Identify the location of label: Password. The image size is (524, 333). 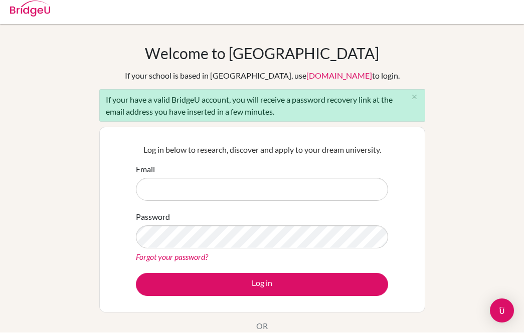
(153, 218).